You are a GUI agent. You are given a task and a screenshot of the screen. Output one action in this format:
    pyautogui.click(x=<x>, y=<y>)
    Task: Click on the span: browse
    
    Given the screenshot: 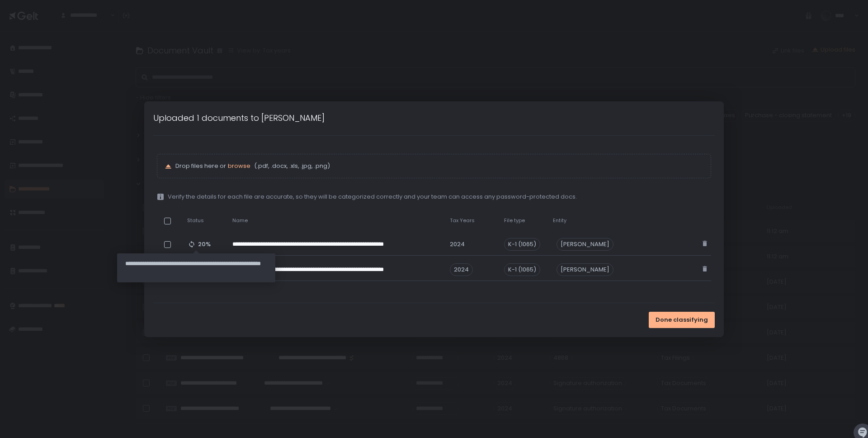 What is the action you would take?
    pyautogui.click(x=239, y=166)
    